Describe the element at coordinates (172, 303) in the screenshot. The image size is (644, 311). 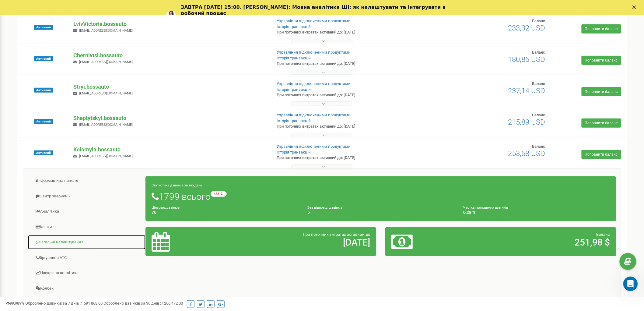
I see `u: 7 260 472,00` at that location.